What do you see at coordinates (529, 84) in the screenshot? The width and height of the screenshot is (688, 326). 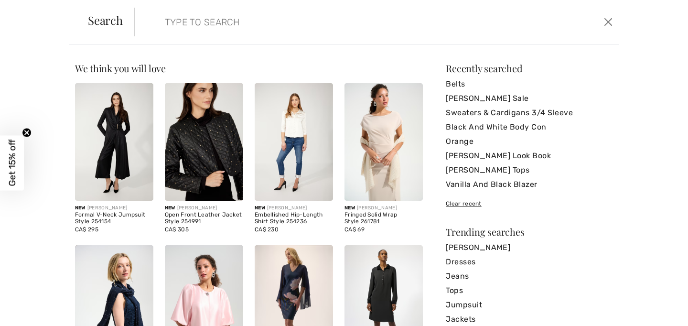 I see `a: Belts` at bounding box center [529, 84].